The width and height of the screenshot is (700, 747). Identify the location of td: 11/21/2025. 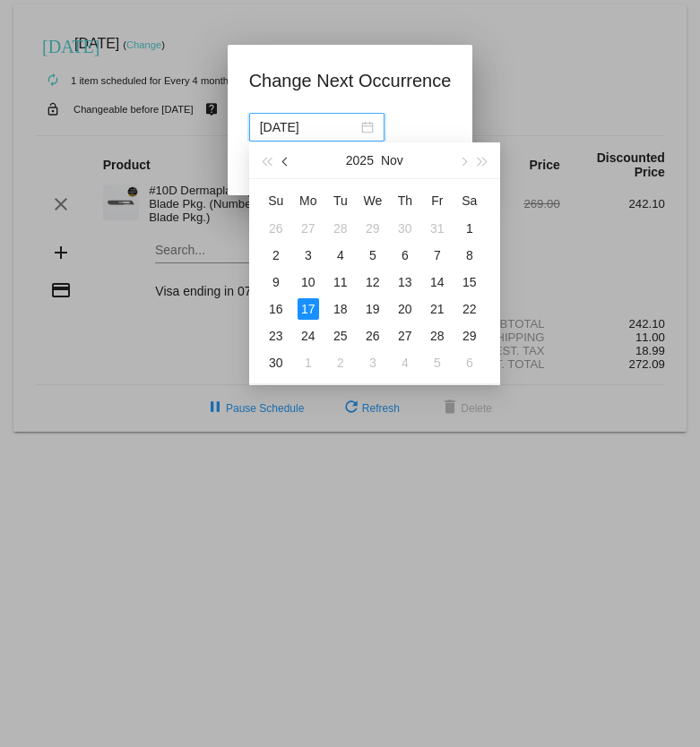
(437, 309).